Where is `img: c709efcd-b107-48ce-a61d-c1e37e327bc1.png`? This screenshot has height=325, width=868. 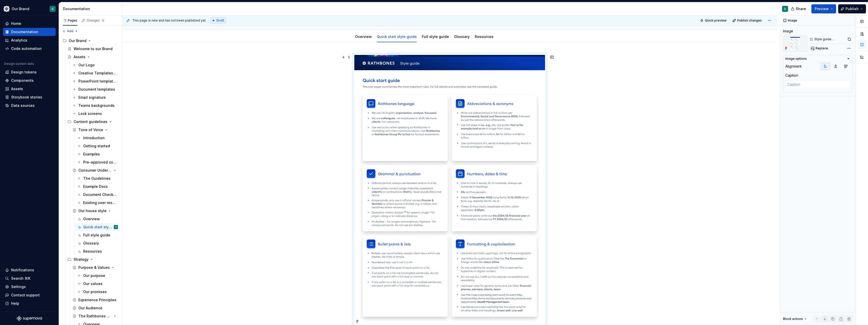 img: c709efcd-b107-48ce-a61d-c1e37e327bc1.png is located at coordinates (795, 43).